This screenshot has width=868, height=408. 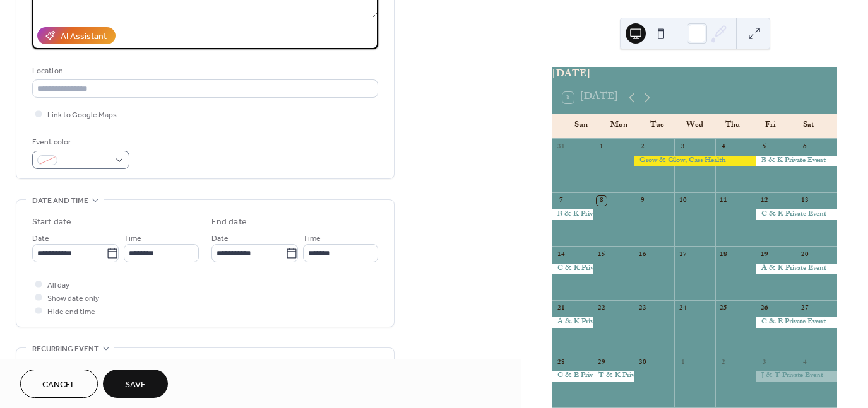 What do you see at coordinates (204, 71) in the screenshot?
I see `div: Location` at bounding box center [204, 71].